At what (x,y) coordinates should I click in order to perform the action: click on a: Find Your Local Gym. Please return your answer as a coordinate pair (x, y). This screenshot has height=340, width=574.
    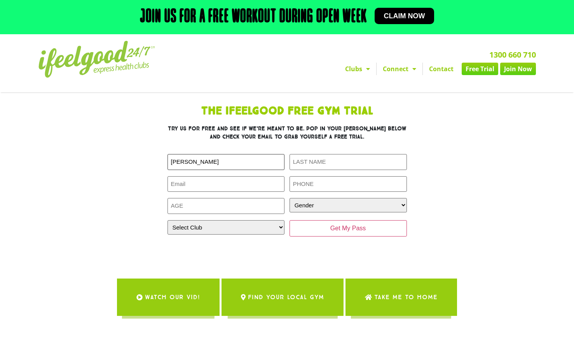
    Looking at the image, I should click on (283, 297).